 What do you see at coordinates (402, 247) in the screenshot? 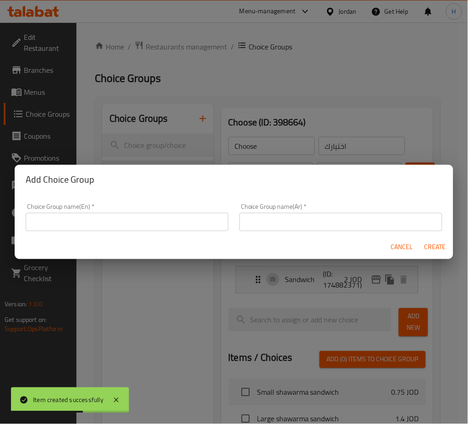
I see `button: Cancel` at bounding box center [402, 247].